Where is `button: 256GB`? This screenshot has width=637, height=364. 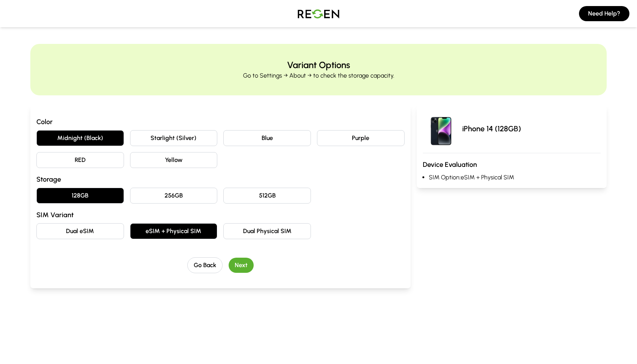
button: 256GB is located at coordinates (174, 196).